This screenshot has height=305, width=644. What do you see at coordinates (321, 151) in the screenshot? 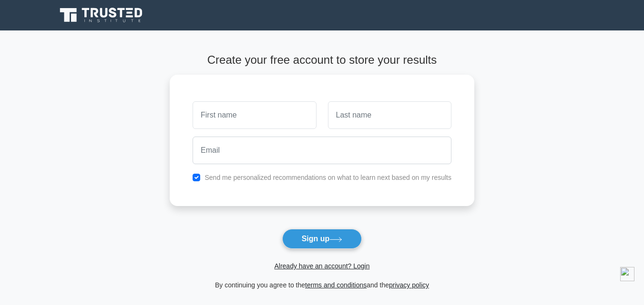
I see `input: Email` at bounding box center [321, 151].